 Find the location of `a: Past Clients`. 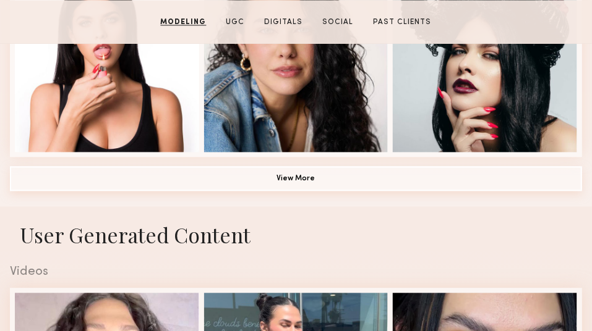

a: Past Clients is located at coordinates (402, 22).